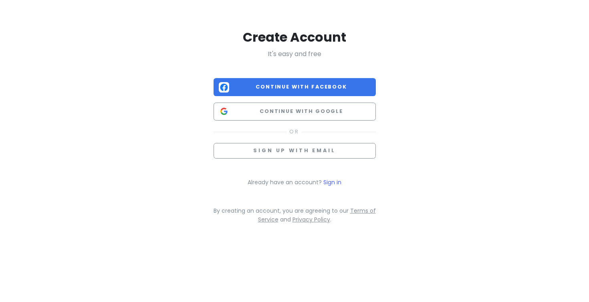  What do you see at coordinates (294, 150) in the screenshot?
I see `span: Sign up with email` at bounding box center [294, 150].